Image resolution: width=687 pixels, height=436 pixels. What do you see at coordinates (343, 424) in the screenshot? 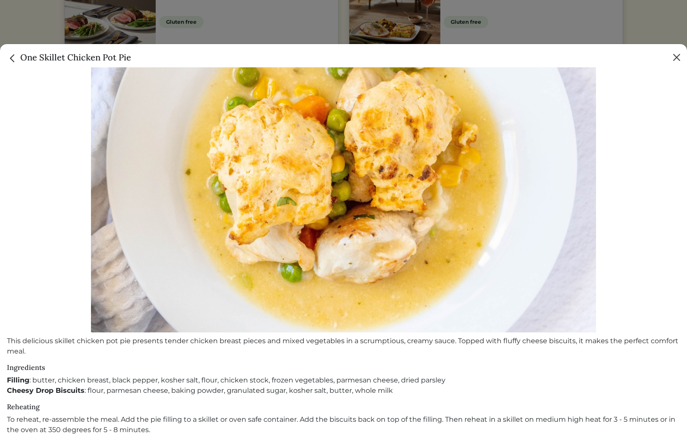
I see `p: To reheat, re-assemble the meal. Add the pie filling to a skillet or oven safe container. Add the...` at bounding box center [343, 424].